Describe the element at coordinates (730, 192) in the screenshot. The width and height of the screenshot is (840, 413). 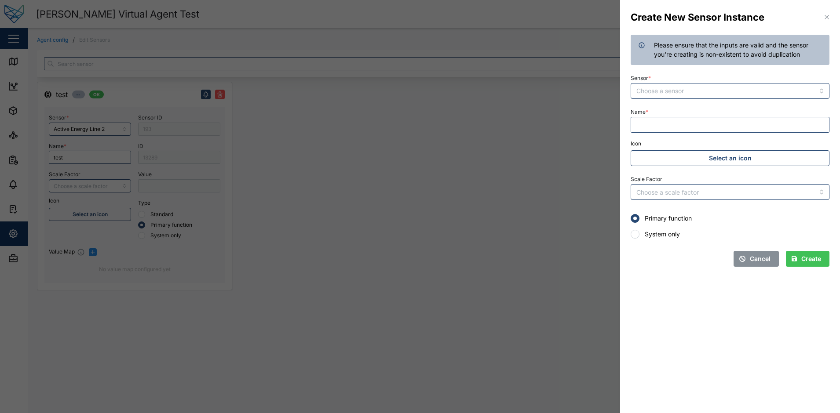
I see `input: Choose a scale factor` at that location.